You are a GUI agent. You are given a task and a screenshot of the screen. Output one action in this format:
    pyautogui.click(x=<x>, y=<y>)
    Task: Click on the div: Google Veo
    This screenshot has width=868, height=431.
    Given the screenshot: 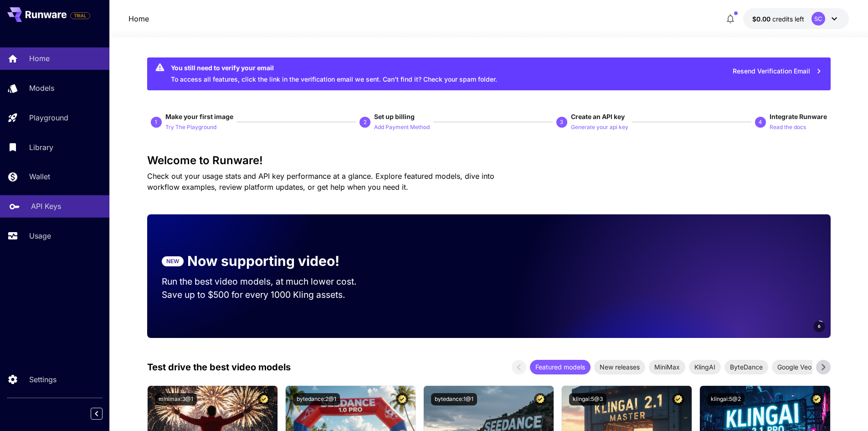 What is the action you would take?
    pyautogui.click(x=794, y=367)
    